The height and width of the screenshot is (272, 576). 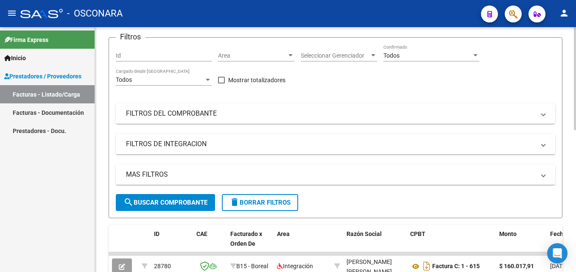 I want to click on span: CPBT, so click(x=418, y=234).